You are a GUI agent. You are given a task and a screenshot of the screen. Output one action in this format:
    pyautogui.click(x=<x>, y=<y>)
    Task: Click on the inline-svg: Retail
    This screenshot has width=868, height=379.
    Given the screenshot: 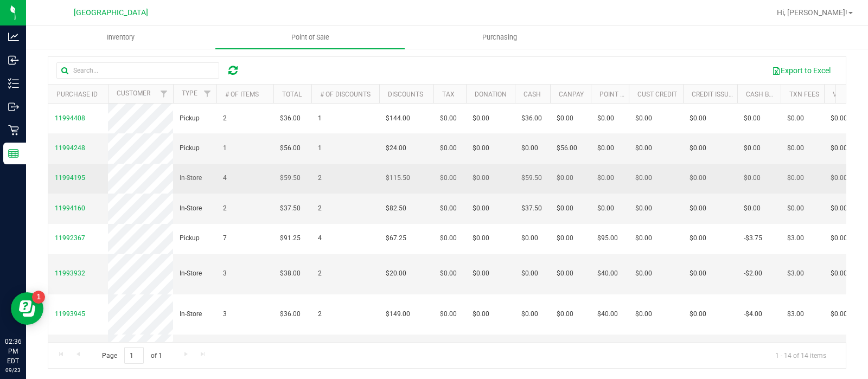 What is the action you would take?
    pyautogui.click(x=14, y=130)
    